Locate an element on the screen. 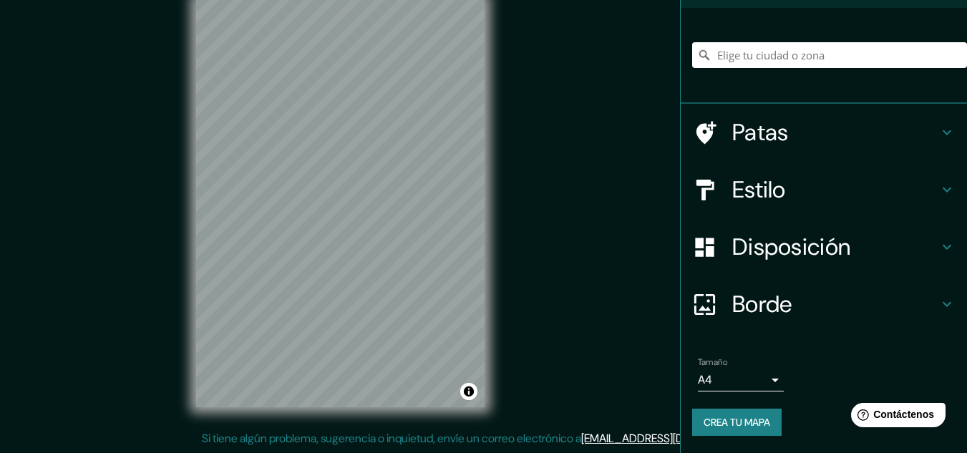 The image size is (967, 453). button: Activar o desactivar atribución is located at coordinates (469, 392).